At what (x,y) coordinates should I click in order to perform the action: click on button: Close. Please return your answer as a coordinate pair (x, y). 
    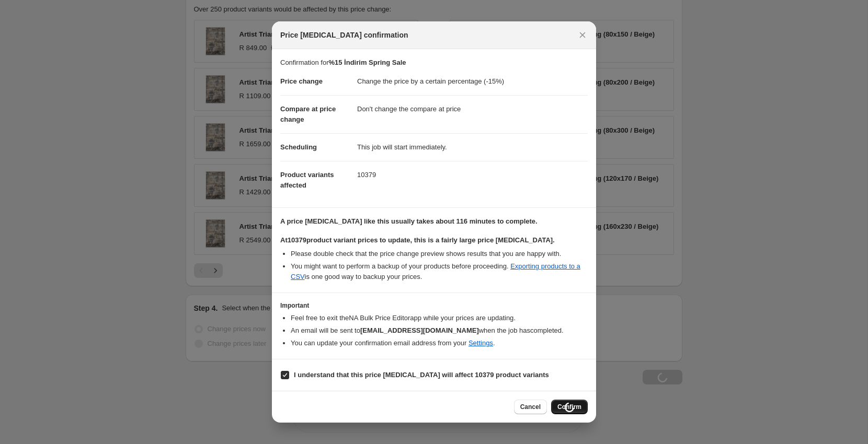
    Looking at the image, I should click on (582, 35).